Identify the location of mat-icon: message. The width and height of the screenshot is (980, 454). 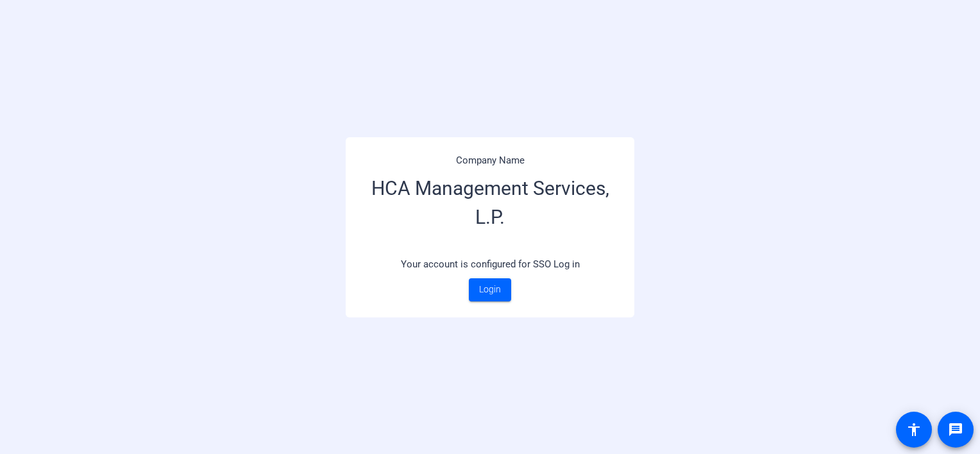
(956, 429).